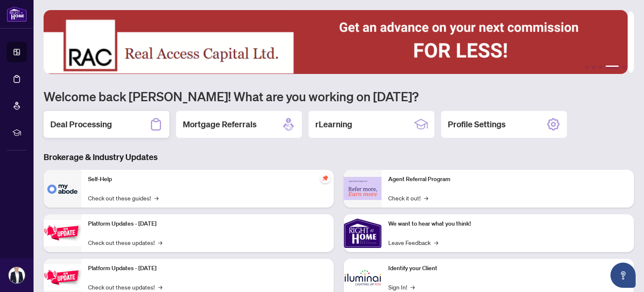  What do you see at coordinates (81, 124) in the screenshot?
I see `h2: Deal Processing` at bounding box center [81, 124].